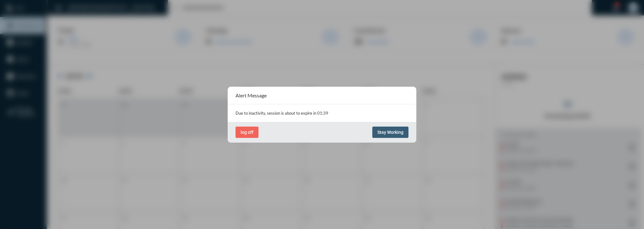 The height and width of the screenshot is (229, 644). What do you see at coordinates (251, 95) in the screenshot?
I see `h2: Alert Message` at bounding box center [251, 95].